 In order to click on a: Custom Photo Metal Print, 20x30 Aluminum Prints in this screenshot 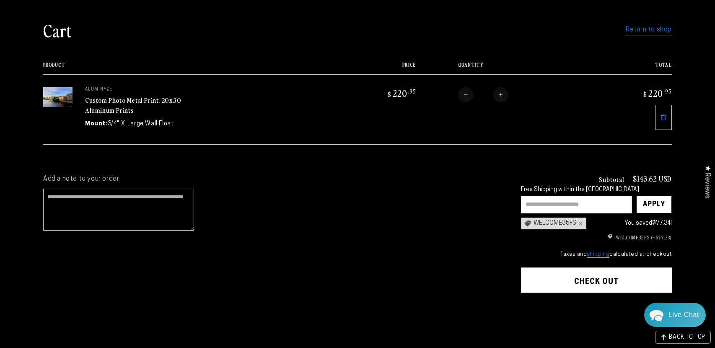, I will do `click(133, 105)`.